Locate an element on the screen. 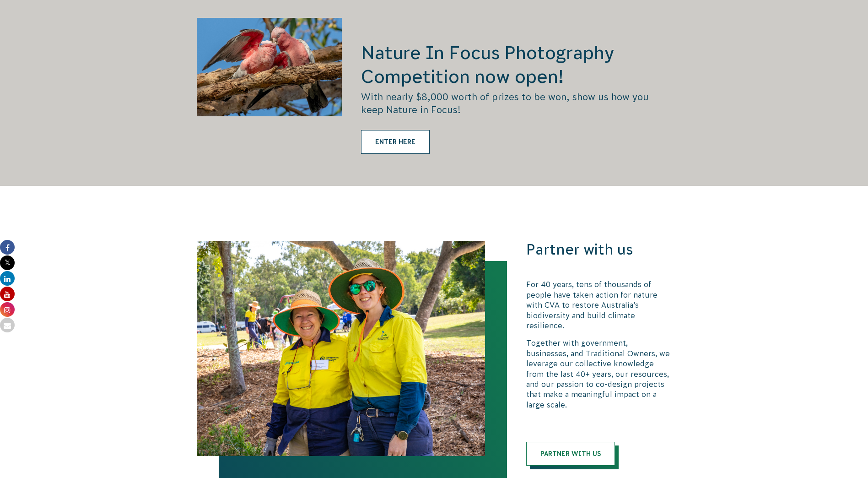 This screenshot has width=868, height=478. h3: Partner with us is located at coordinates (599, 250).